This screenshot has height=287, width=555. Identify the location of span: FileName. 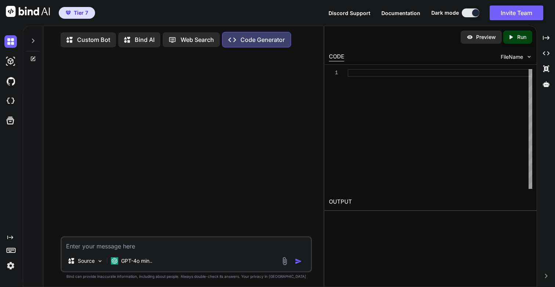
(511, 57).